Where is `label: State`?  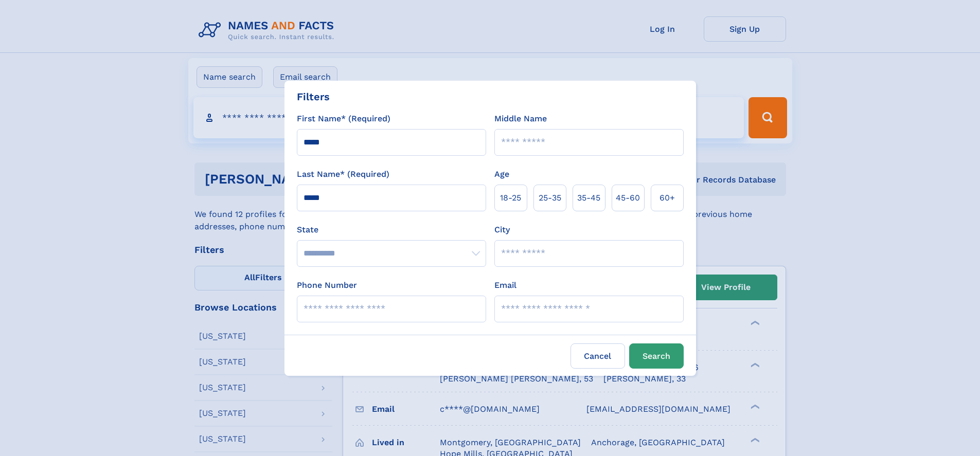
label: State is located at coordinates (392, 230).